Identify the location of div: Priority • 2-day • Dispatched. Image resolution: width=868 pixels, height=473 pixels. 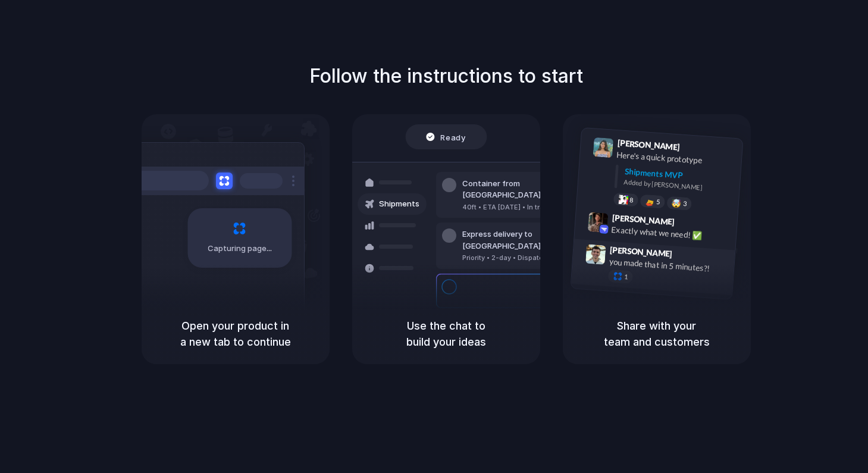
(527, 257).